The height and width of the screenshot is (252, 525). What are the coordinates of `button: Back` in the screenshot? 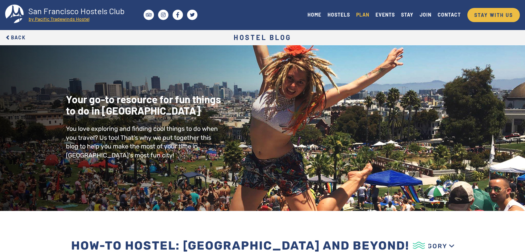 It's located at (16, 37).